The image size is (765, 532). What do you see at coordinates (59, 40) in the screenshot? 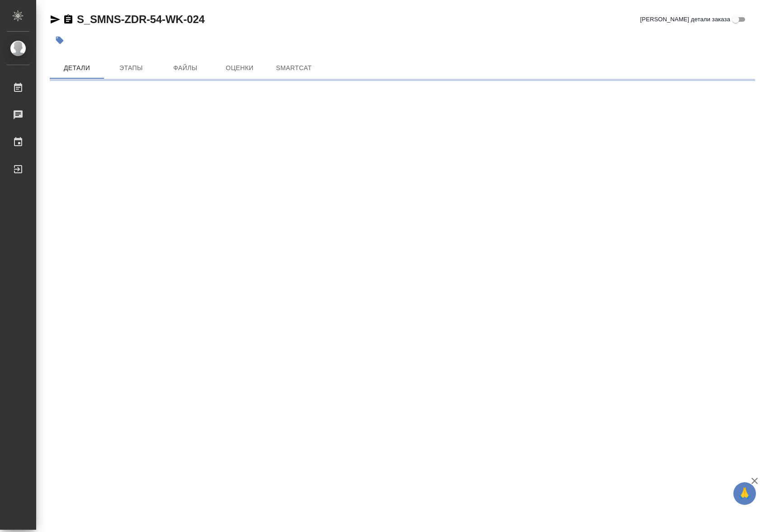
I see `button: Добавить тэг` at bounding box center [59, 40].